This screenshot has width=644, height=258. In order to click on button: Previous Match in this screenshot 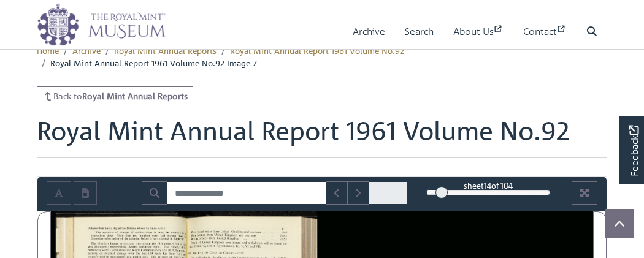, I will do `click(337, 193)`.